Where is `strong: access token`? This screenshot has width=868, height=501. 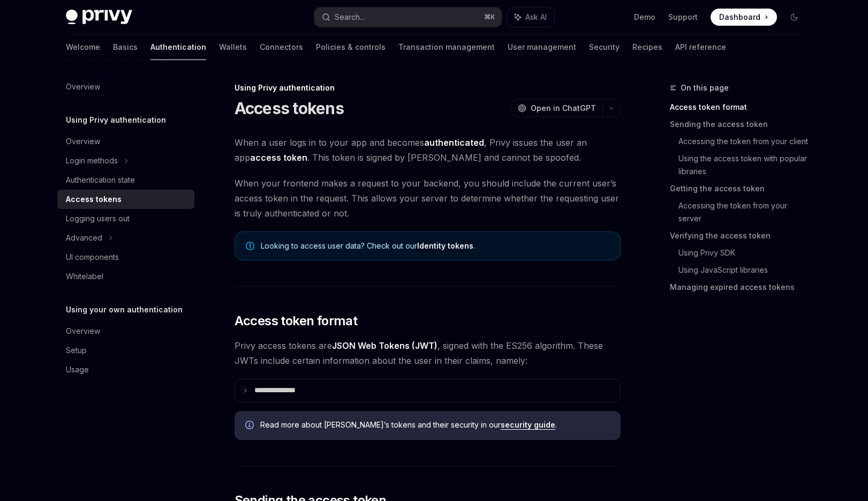
strong: access token is located at coordinates (278, 157).